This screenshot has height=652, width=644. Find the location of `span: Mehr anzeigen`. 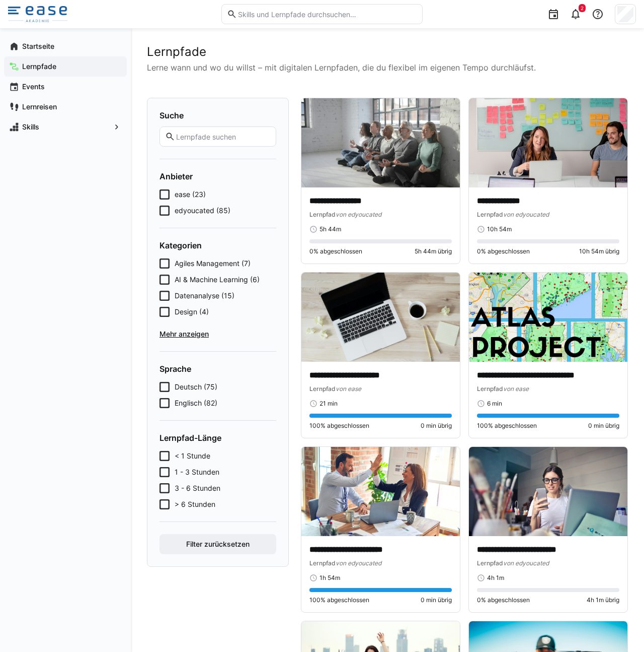

span: Mehr anzeigen is located at coordinates (218, 334).